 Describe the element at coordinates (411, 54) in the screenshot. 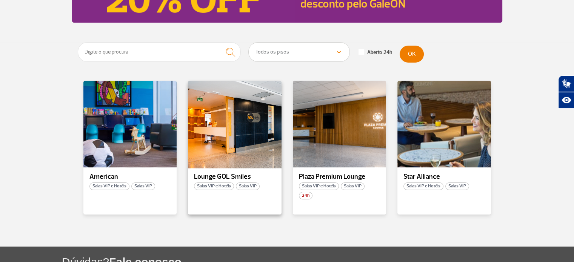

I see `button: OK` at that location.